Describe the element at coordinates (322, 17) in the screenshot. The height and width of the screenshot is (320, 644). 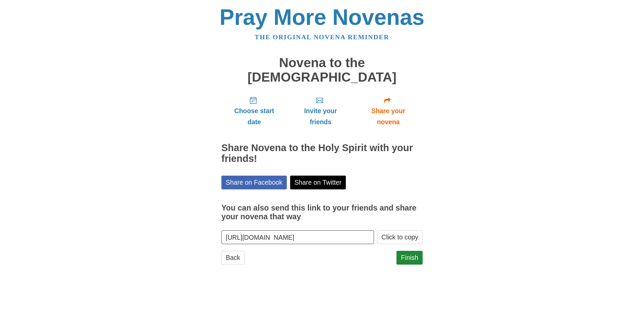
I see `a: Pray More Novenas` at that location.